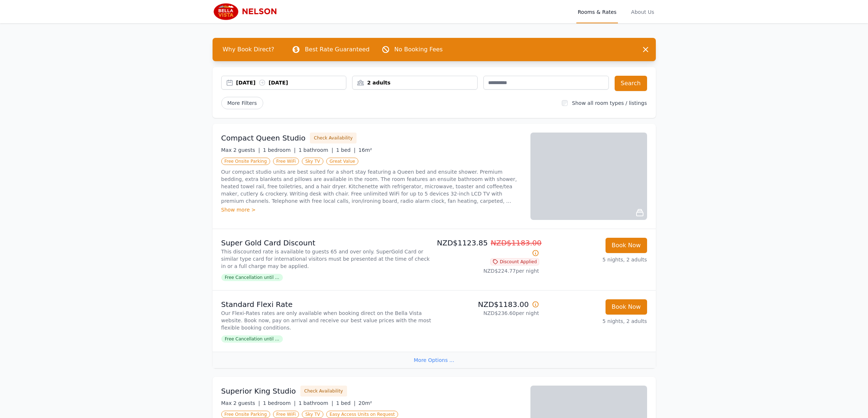 The height and width of the screenshot is (418, 868). Describe the element at coordinates (337, 50) in the screenshot. I see `p: Best Rate Guaranteed` at that location.